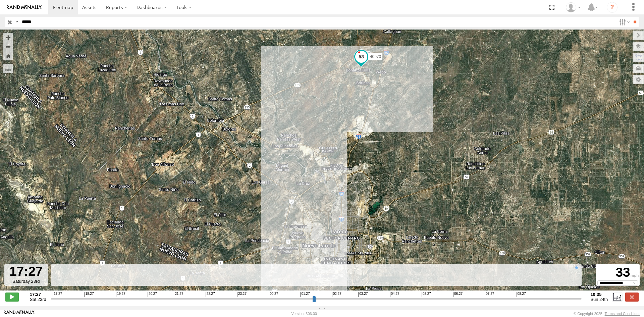  I want to click on span: 02:27, so click(337, 294).